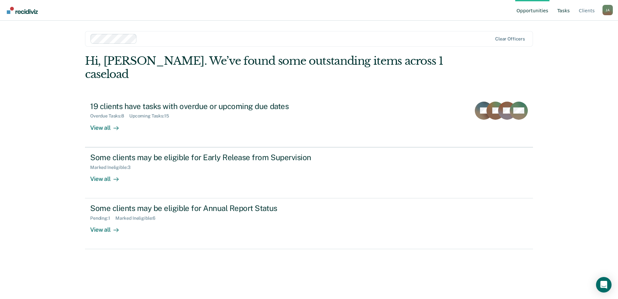 The image size is (618, 299). I want to click on div: Marked Ineligible : 3, so click(113, 167).